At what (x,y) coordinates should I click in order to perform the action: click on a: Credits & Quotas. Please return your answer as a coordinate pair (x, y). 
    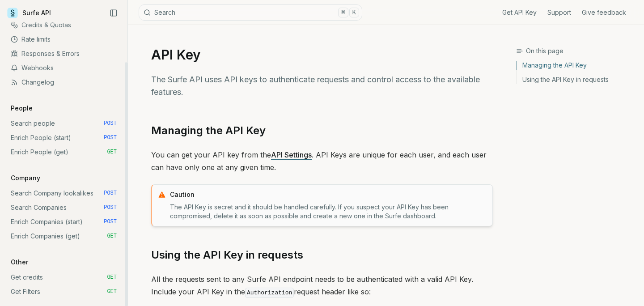
    Looking at the image, I should click on (63, 25).